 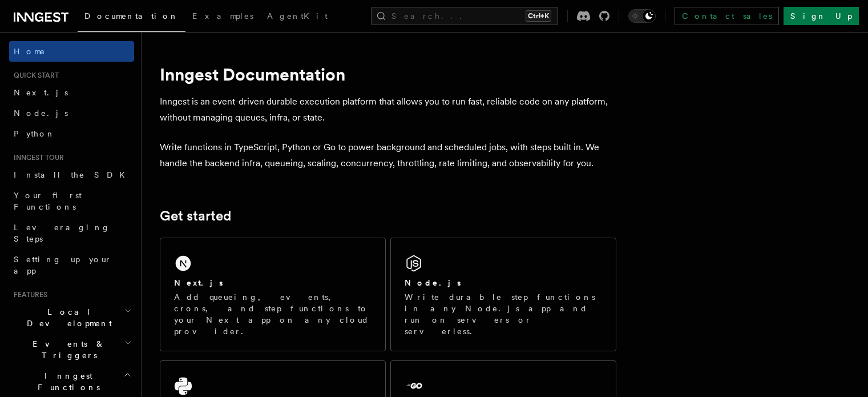 I want to click on a: Your first Functions, so click(x=71, y=201).